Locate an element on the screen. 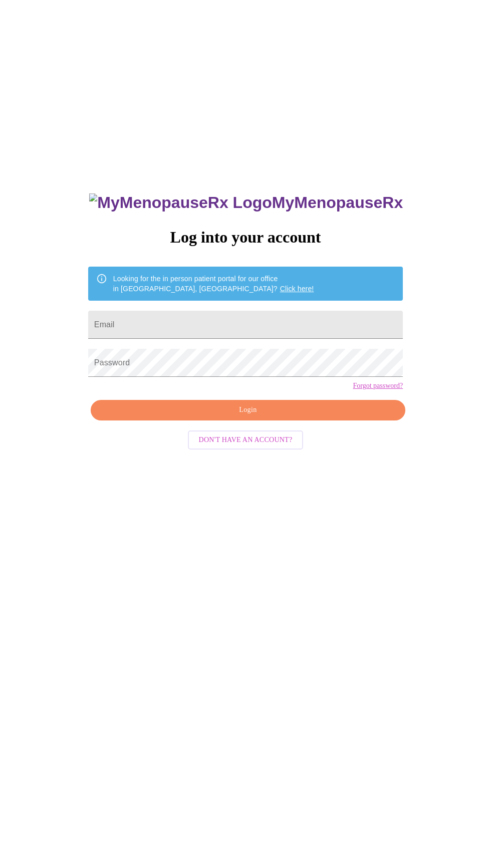  span: Login is located at coordinates (248, 410).